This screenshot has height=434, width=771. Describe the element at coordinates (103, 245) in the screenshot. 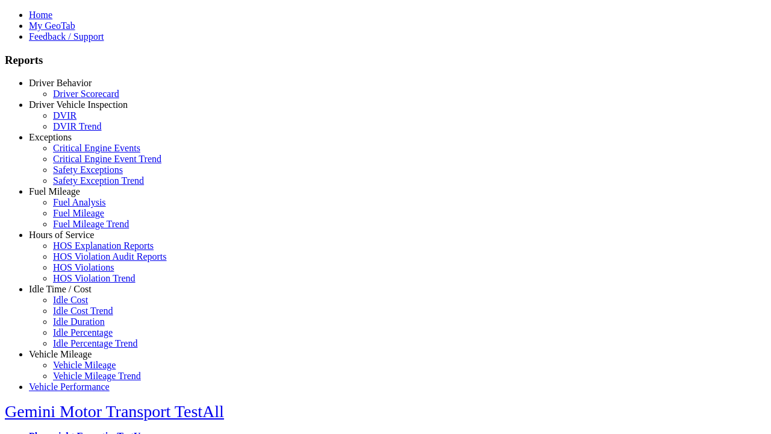

I see `a: HOS Explanation Reports` at that location.